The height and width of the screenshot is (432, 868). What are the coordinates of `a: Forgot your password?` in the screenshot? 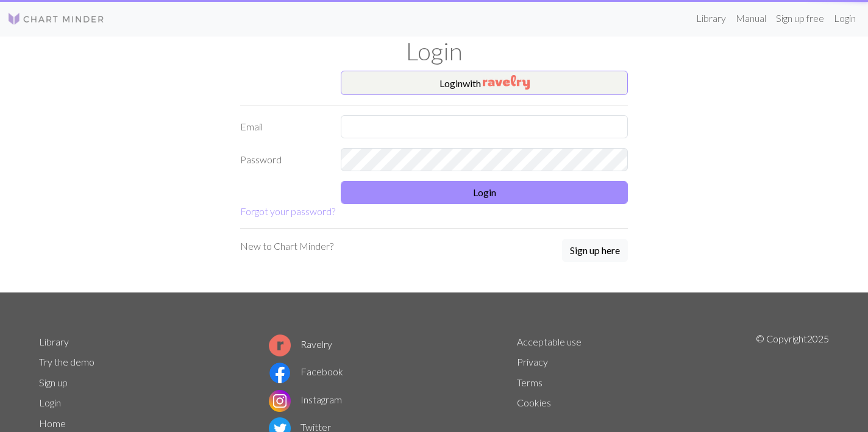 It's located at (288, 210).